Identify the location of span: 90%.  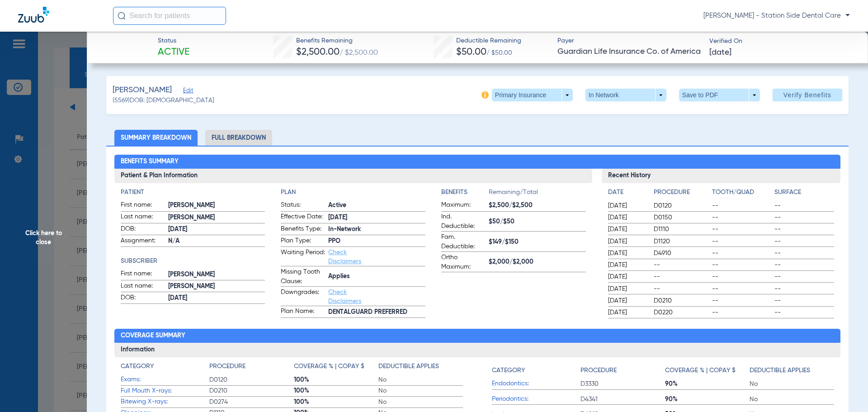
(708, 399).